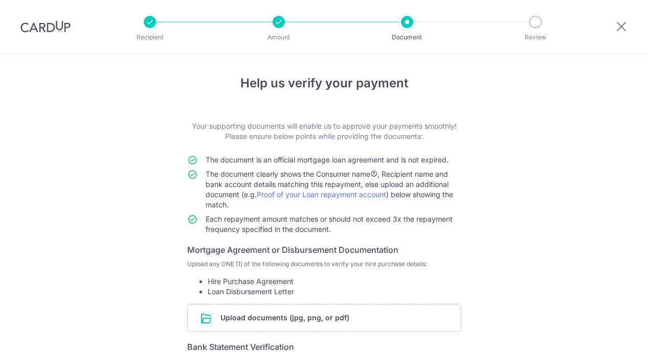 This screenshot has height=354, width=648. What do you see at coordinates (324, 131) in the screenshot?
I see `p: Your supporting documents will enable us to approve your payments smoothly! Please ensure below p...` at bounding box center [324, 131].